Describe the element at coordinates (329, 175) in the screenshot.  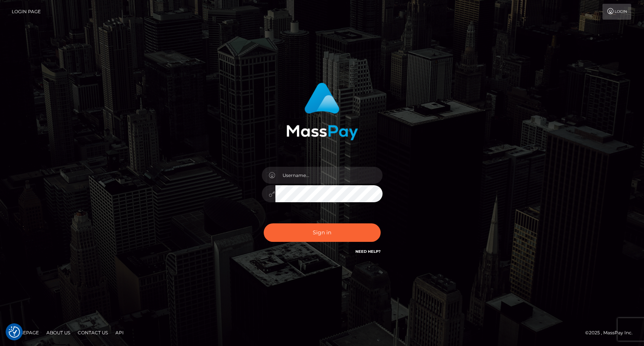
I see `input: Username...` at that location.